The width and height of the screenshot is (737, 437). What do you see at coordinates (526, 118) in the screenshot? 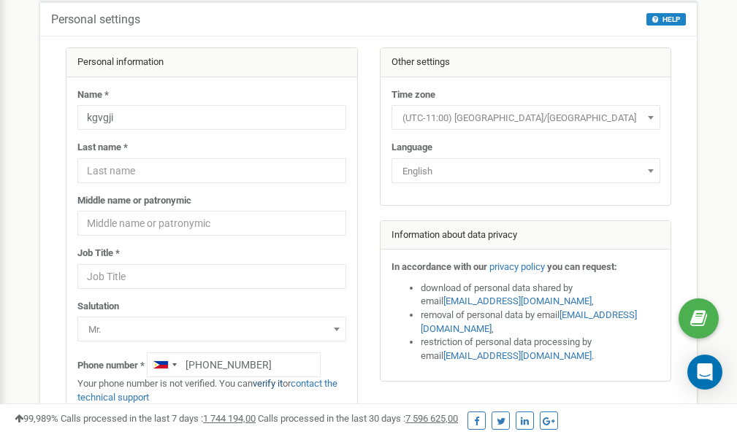
I see `span: (UTC-11:00) Pacific/Midway` at bounding box center [526, 118].